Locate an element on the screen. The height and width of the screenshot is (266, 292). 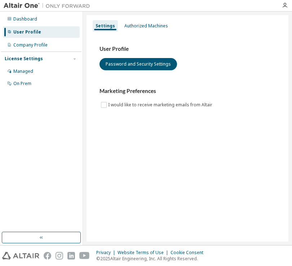
div: Dashboard is located at coordinates (25, 19).